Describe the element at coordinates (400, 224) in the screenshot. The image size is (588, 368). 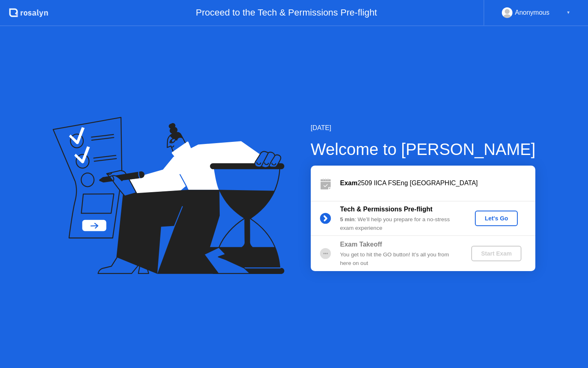
I see `div: : We’ll help you prepare for a no-stress exam experience` at that location.